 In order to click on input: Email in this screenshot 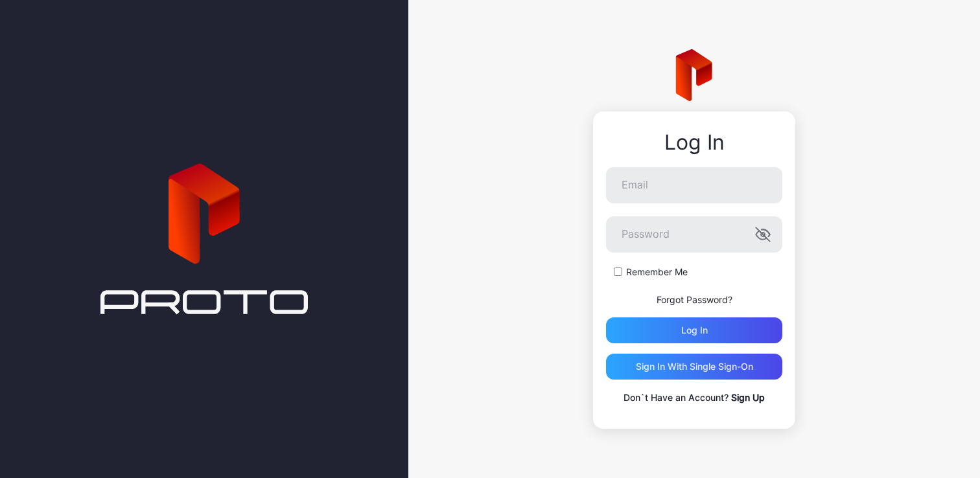, I will do `click(694, 185)`.